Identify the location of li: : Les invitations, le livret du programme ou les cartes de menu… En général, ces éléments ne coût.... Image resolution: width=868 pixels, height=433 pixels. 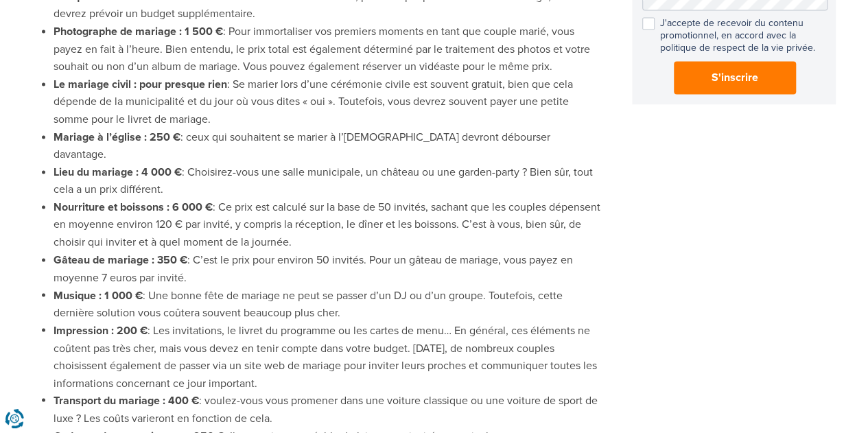
(328, 357).